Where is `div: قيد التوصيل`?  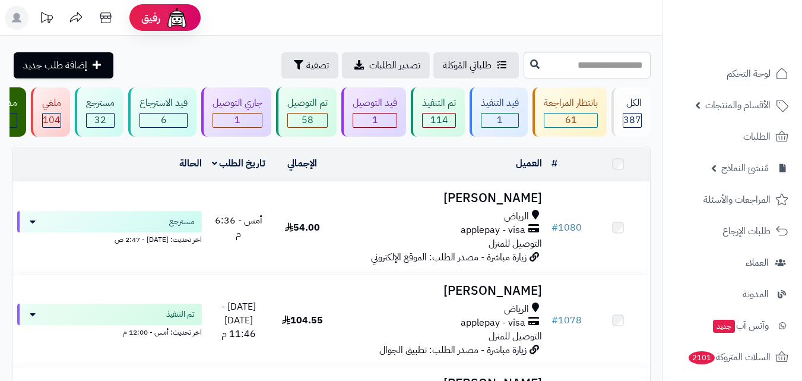 div: قيد التوصيل is located at coordinates (375, 103).